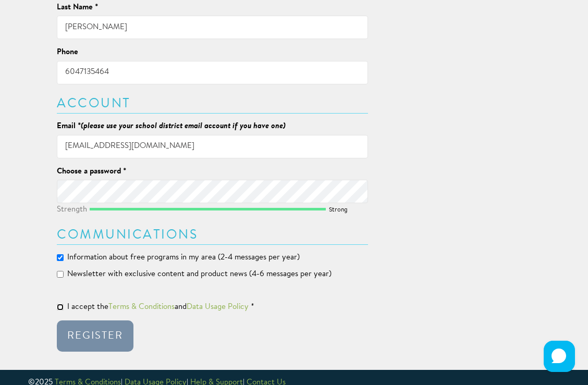 The width and height of the screenshot is (588, 385). What do you see at coordinates (212, 235) in the screenshot?
I see `h3: Communications` at bounding box center [212, 235].